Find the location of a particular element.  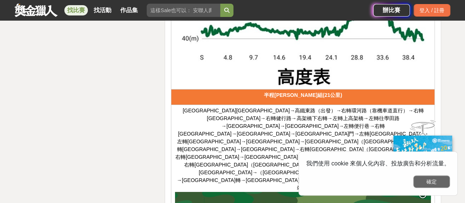

a: 找比賽 is located at coordinates (76, 10).